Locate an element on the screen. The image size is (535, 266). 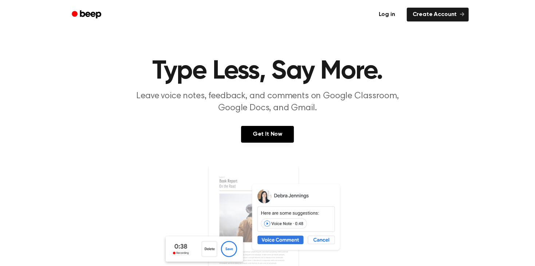
a: Get It Now is located at coordinates (267, 134).